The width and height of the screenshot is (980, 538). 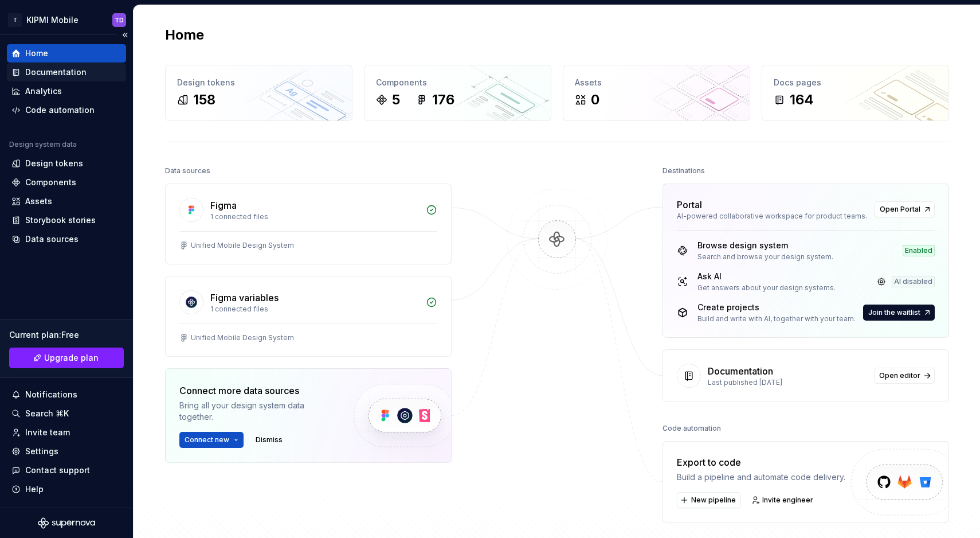 I want to click on div: Figma variables, so click(x=244, y=298).